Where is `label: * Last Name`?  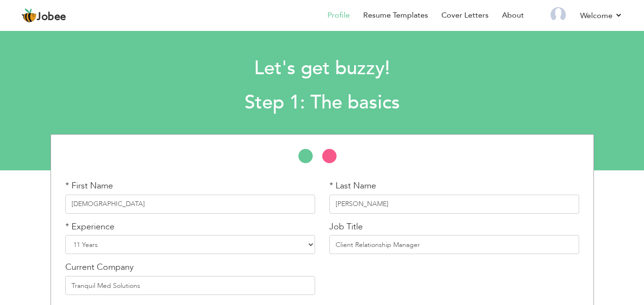 label: * Last Name is located at coordinates (353, 186).